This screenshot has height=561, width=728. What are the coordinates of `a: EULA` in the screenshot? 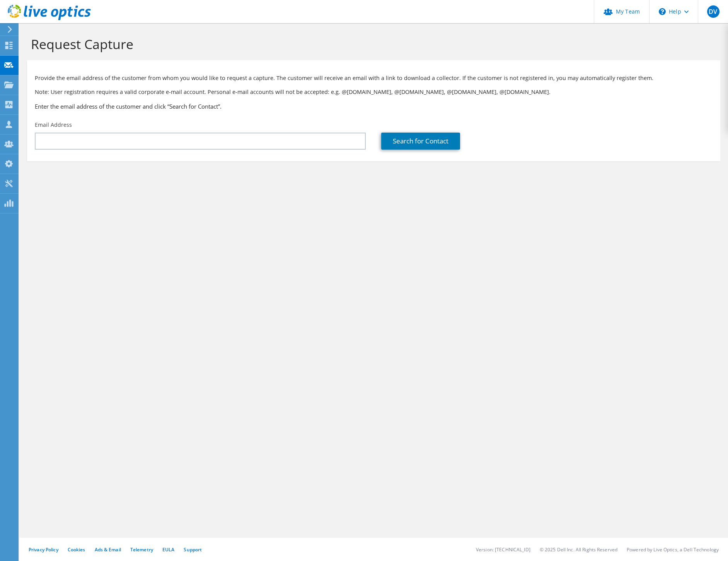 It's located at (168, 549).